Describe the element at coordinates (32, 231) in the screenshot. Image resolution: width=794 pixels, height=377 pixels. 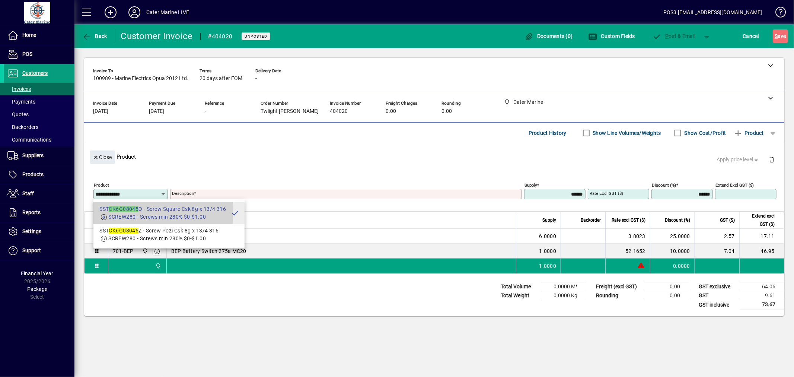
I see `span: Settings` at that location.